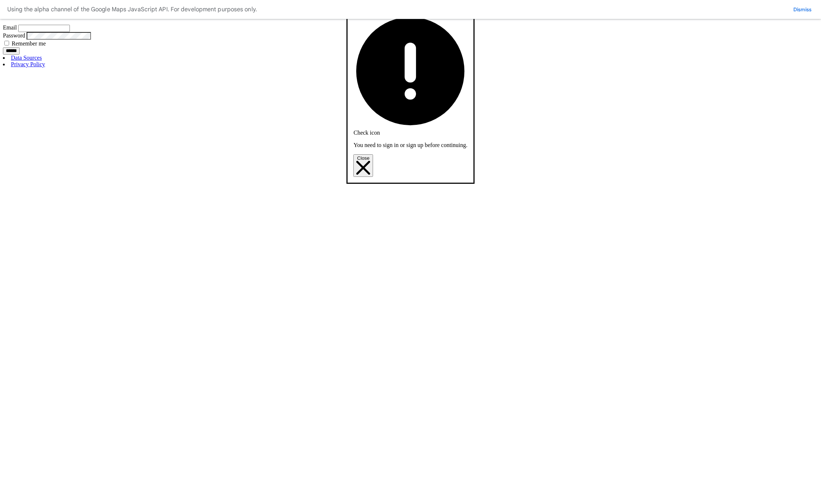 The height and width of the screenshot is (504, 821). Describe the element at coordinates (363, 158) in the screenshot. I see `span: Close` at that location.